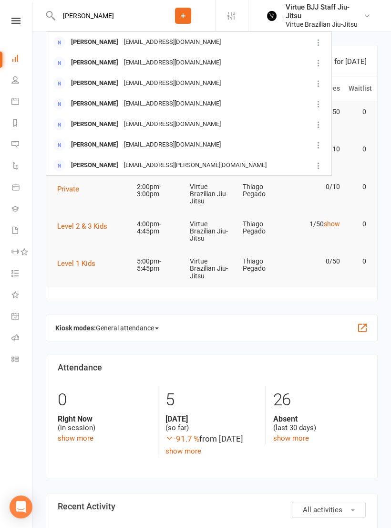 Image resolution: width=391 pixels, height=528 pixels. I want to click on strong: Absent, so click(320, 419).